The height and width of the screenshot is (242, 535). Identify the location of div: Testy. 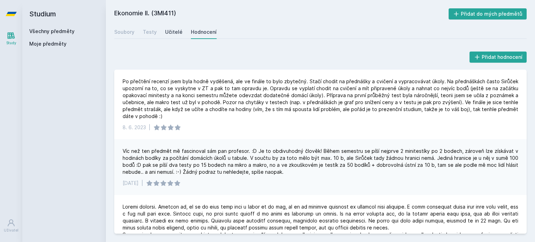
(150, 32).